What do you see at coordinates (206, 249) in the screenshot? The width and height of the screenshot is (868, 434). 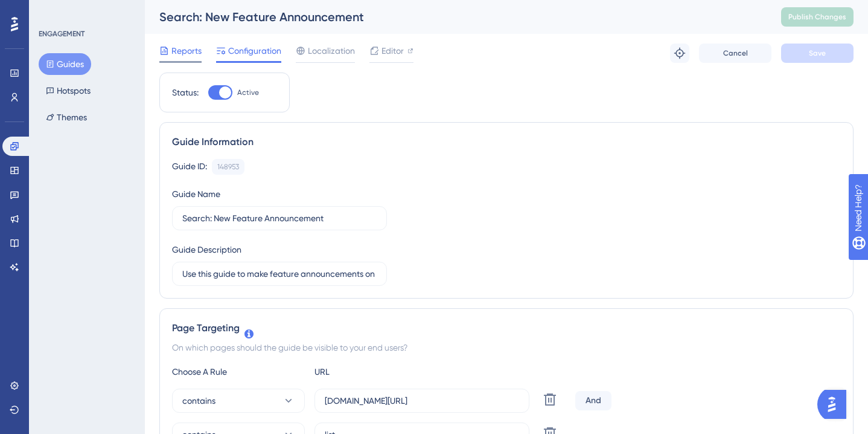 I see `div: Guide Description` at bounding box center [206, 249].